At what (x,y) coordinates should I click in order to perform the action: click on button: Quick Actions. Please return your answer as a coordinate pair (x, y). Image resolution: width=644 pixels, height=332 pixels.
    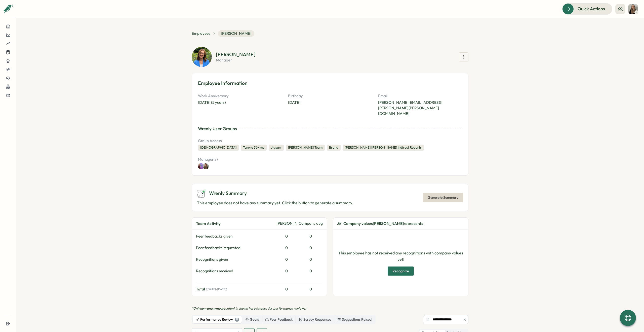
    Looking at the image, I should click on (587, 9).